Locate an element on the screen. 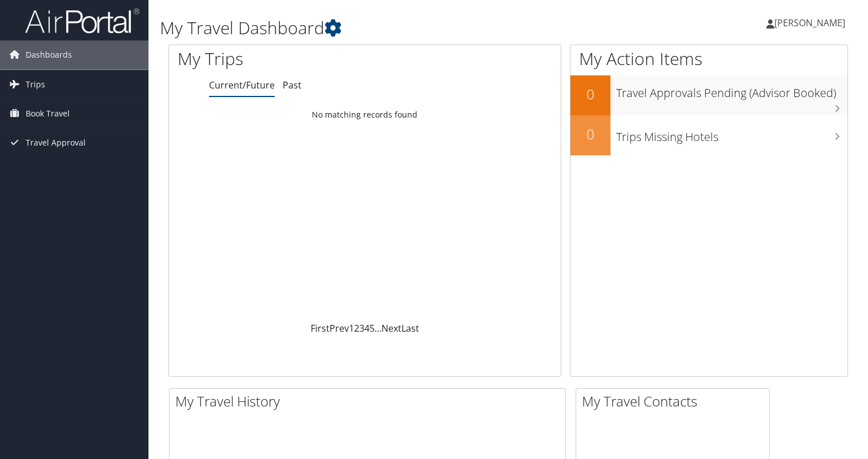  a: Next is located at coordinates (391, 328).